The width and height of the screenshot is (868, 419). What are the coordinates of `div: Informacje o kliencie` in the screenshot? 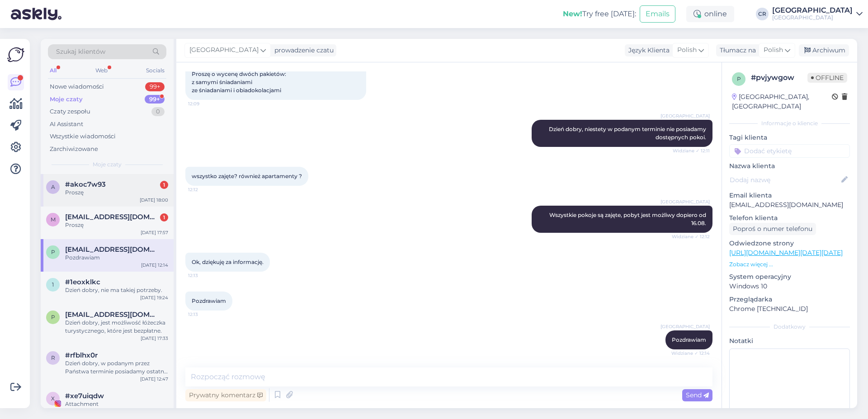 It's located at (789, 124).